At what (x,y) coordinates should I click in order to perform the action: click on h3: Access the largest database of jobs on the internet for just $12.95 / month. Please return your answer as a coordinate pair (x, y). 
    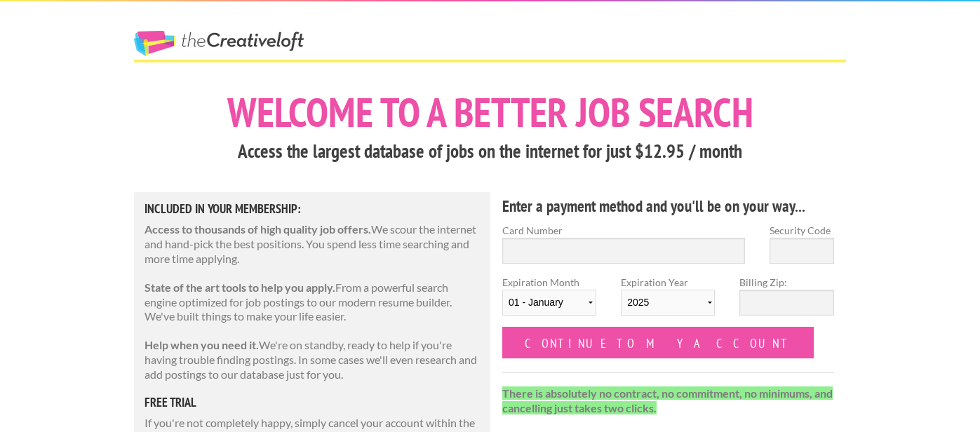
    Looking at the image, I should click on (490, 151).